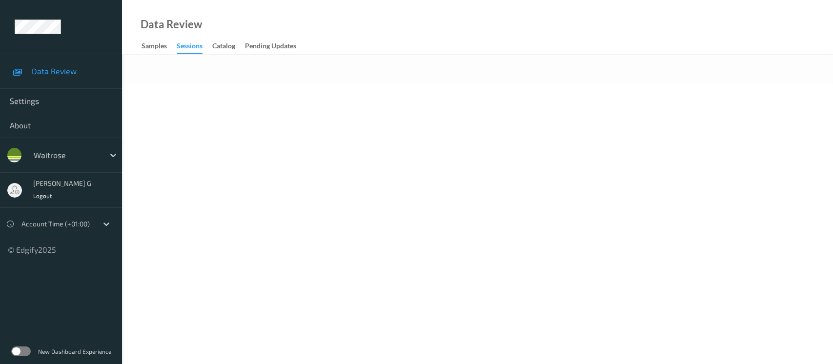 This screenshot has height=364, width=833. I want to click on a: Samples, so click(159, 46).